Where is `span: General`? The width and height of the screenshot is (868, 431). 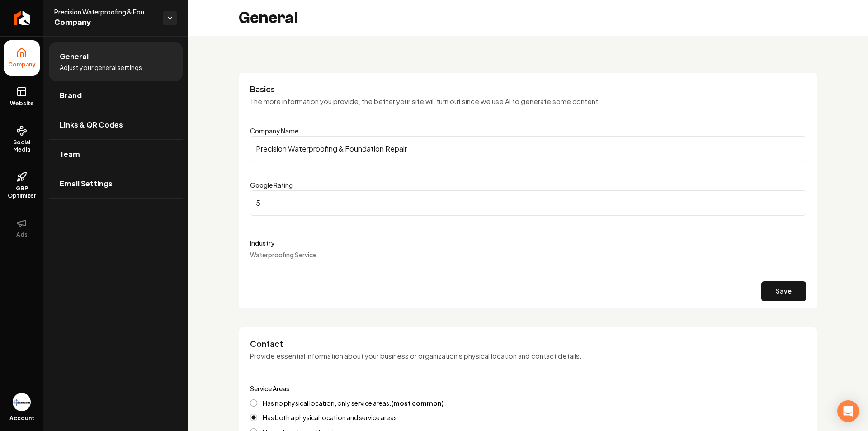 span: General is located at coordinates (74, 56).